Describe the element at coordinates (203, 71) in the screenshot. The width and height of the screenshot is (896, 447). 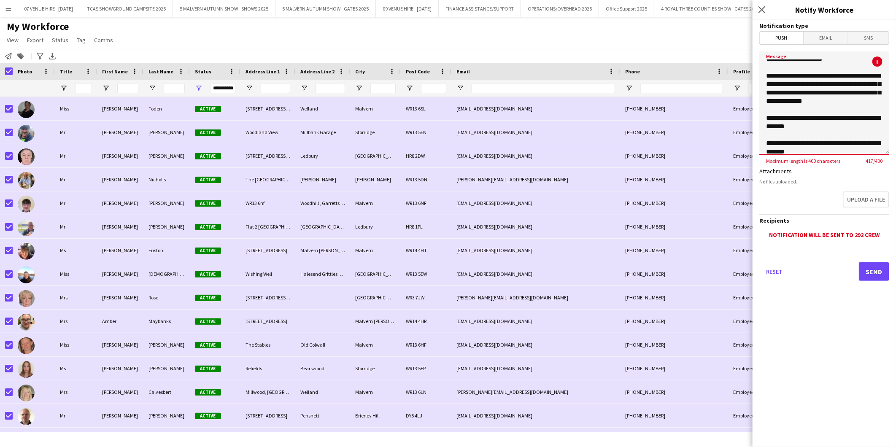
I see `span: Status` at that location.